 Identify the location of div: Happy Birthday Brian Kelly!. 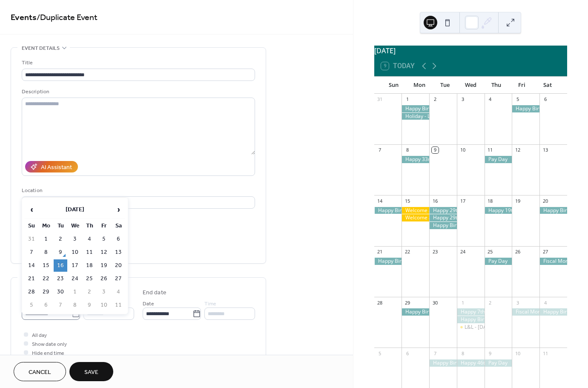
(443, 225).